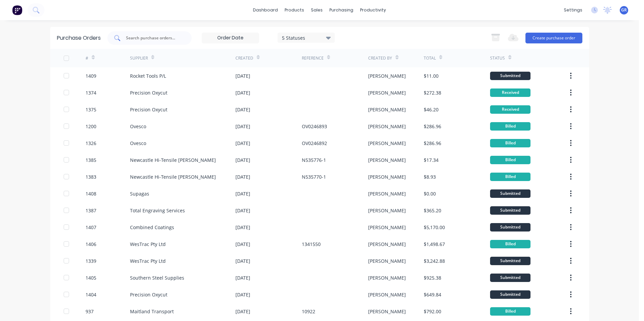 This screenshot has width=644, height=321. I want to click on div: Rocket Tools P/L, so click(148, 76).